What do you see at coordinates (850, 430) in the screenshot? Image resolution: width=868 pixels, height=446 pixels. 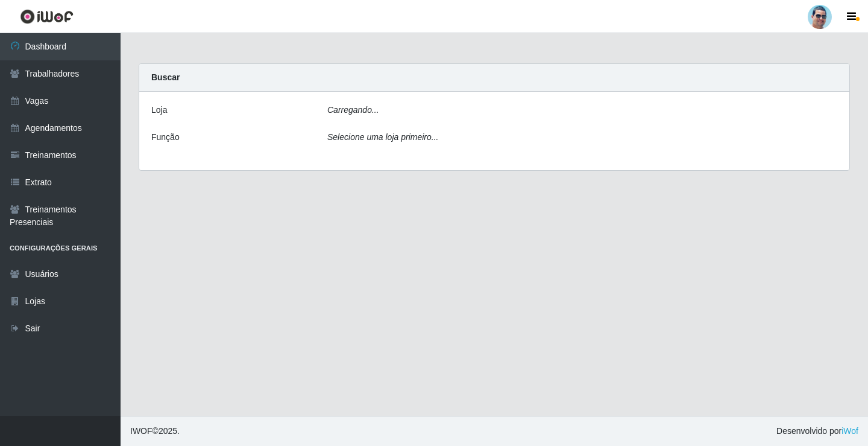 I see `a: iWof` at bounding box center [850, 430].